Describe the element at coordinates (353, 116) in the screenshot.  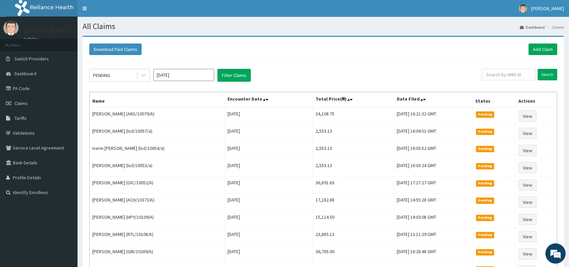
I see `td: 34,108.75` at that location.